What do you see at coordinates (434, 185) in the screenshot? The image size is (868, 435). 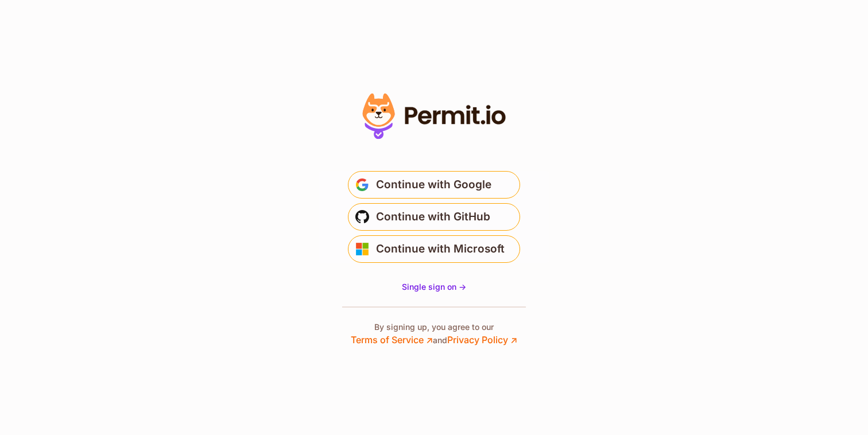 I see `span: Continue with Google` at bounding box center [434, 185].